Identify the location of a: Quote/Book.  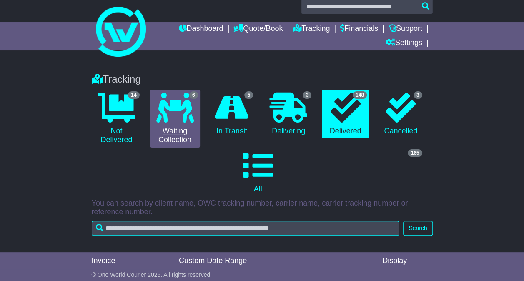
(258, 29).